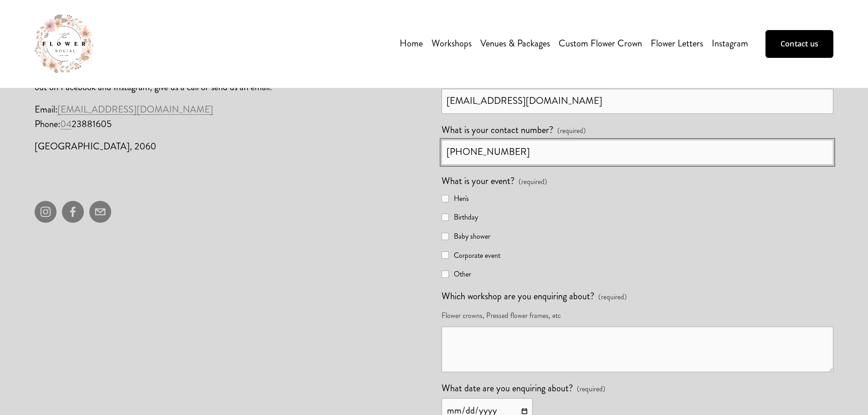 The image size is (868, 415). What do you see at coordinates (677, 43) in the screenshot?
I see `a: Flower Letters` at bounding box center [677, 43].